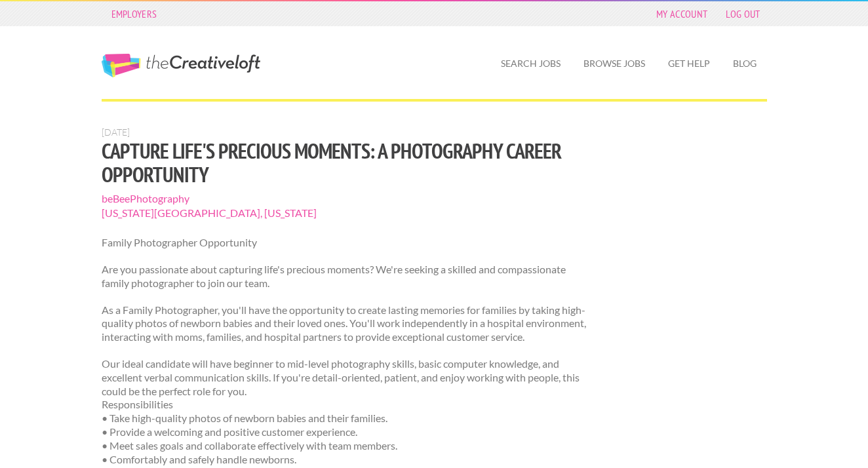  I want to click on p: Family Photographer Opportunity, so click(348, 243).